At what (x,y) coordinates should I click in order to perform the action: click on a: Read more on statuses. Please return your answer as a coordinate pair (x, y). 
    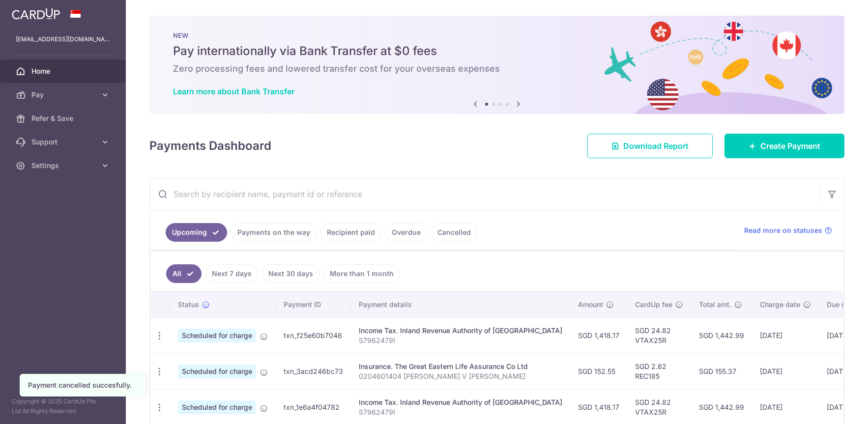
    Looking at the image, I should click on (788, 230).